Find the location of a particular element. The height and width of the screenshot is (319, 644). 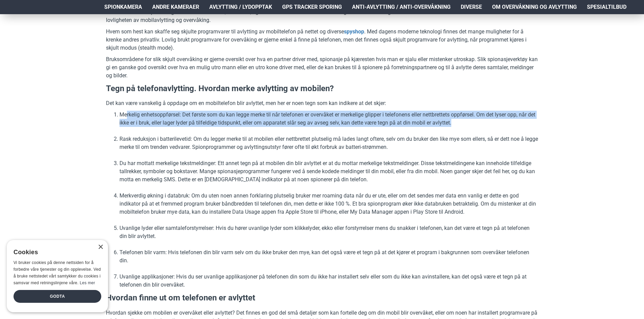

li: Telefonen blir varm: Hvis telefonen din blir varm selv om du ikke bruker den mye, kan det også væ... is located at coordinates (329, 256).